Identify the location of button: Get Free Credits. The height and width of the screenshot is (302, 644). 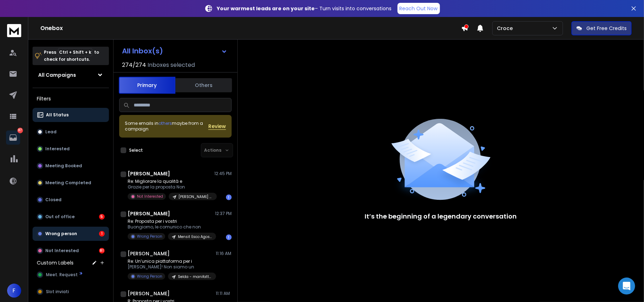
(602, 28).